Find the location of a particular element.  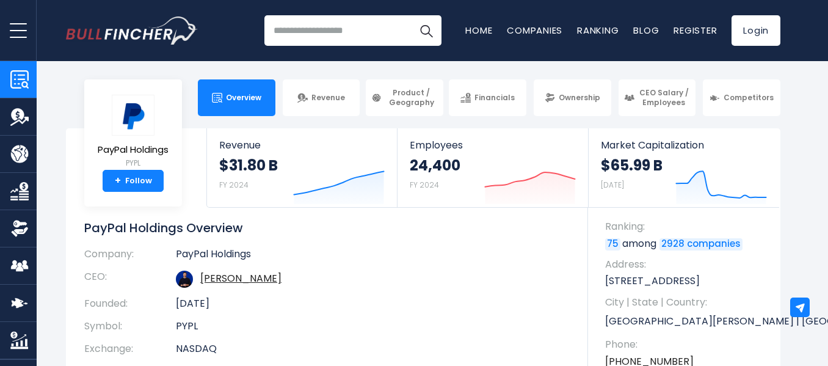

span: Ranking: is located at coordinates (686, 226).